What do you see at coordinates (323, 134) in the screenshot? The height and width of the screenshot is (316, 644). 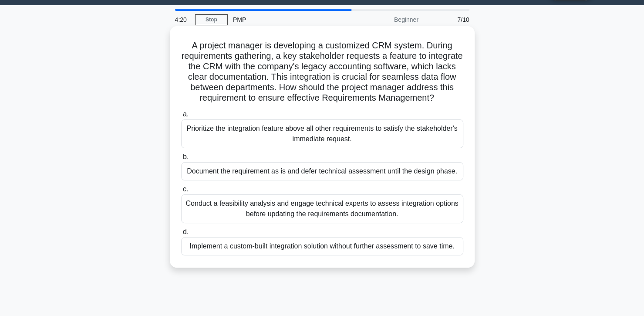 I see `div: Prioritize the integration feature above all other requirements to satisfy the stakeholder's imme...` at bounding box center [323, 134].